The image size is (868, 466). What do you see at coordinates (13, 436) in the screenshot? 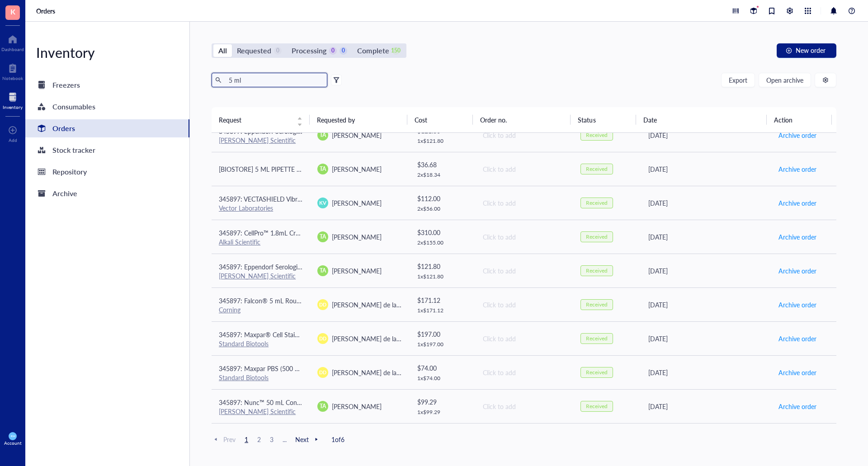
I see `span: KW` at bounding box center [13, 436].